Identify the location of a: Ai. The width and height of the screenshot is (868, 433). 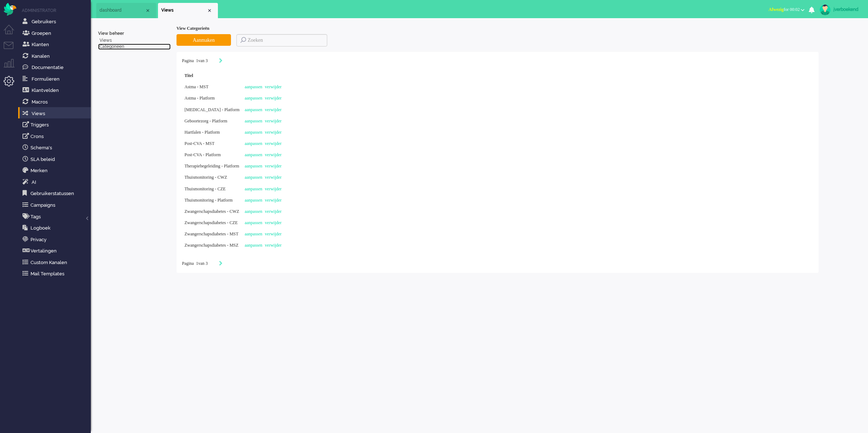
(56, 182).